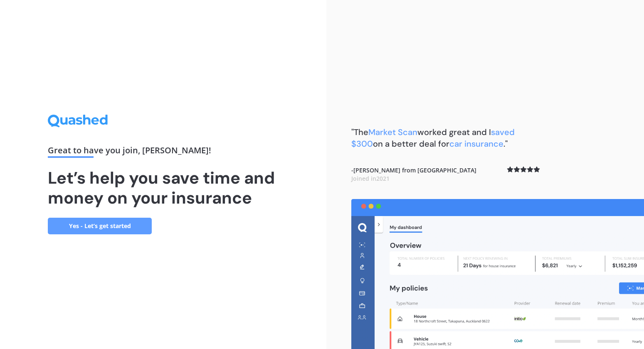  What do you see at coordinates (393, 132) in the screenshot?
I see `span: Market Scan` at bounding box center [393, 132].